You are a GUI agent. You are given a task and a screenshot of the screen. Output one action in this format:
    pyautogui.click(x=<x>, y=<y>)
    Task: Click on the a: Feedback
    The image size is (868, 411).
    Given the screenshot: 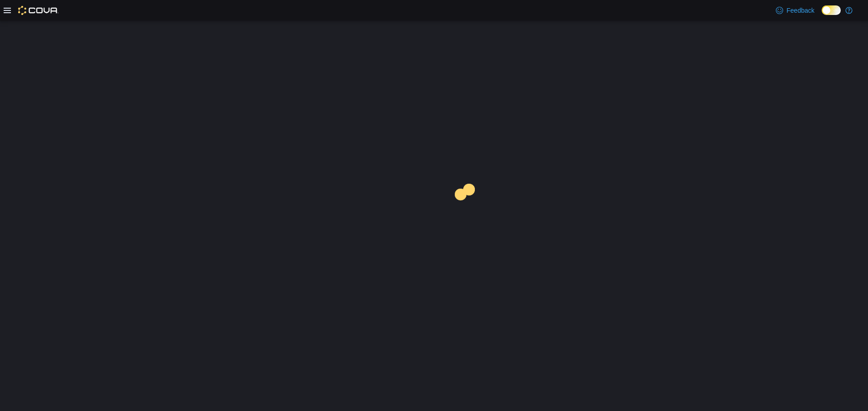 What is the action you would take?
    pyautogui.click(x=795, y=10)
    